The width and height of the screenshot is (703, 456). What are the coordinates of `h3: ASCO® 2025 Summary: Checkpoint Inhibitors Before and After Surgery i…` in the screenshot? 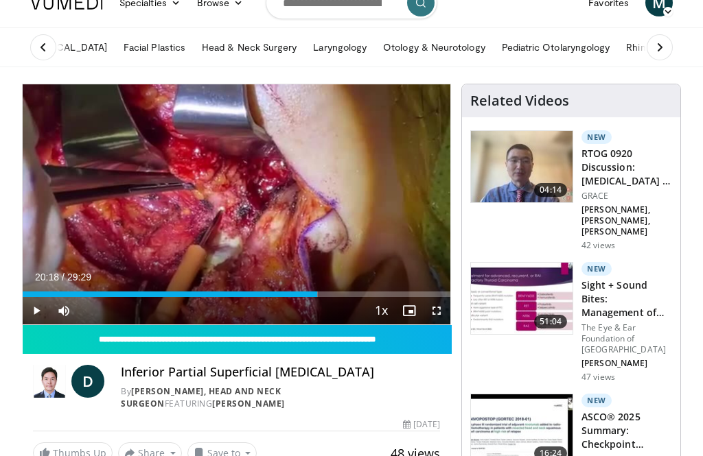 It's located at (627, 431).